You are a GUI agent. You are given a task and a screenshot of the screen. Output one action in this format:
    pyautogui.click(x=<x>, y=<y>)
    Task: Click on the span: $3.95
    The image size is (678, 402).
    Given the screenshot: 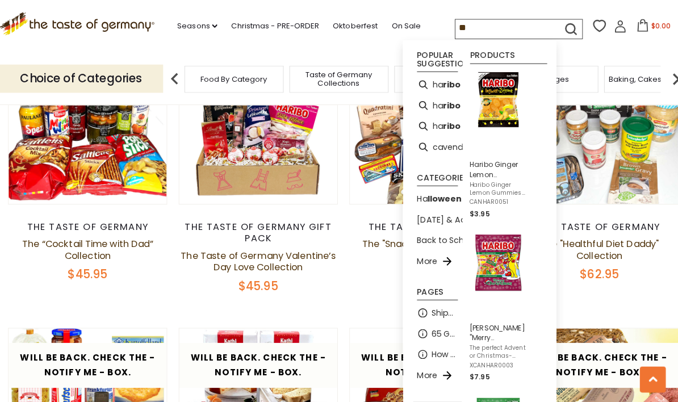 What is the action you would take?
    pyautogui.click(x=473, y=210)
    